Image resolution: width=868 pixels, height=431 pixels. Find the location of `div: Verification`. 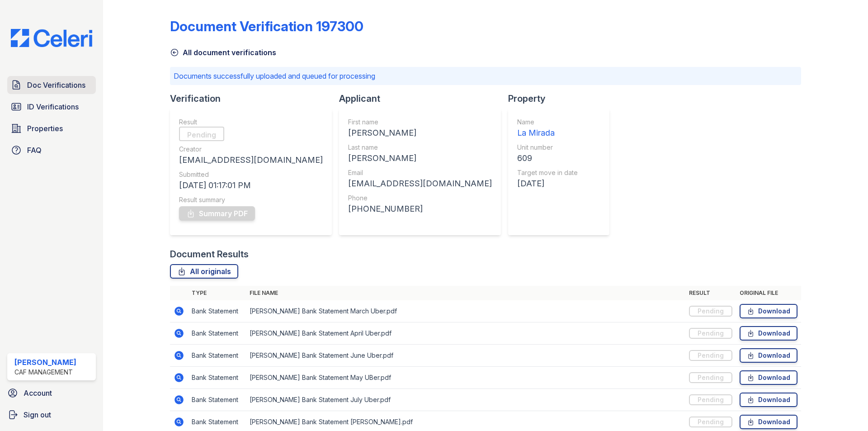

div: Verification is located at coordinates (255, 99).